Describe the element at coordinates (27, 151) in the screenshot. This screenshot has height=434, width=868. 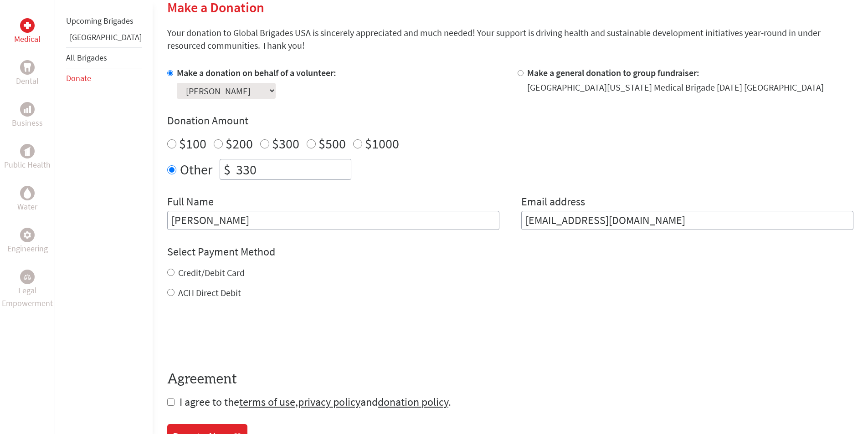
I see `div: Public Health` at that location.